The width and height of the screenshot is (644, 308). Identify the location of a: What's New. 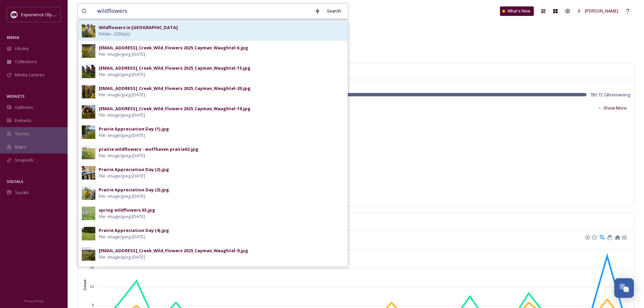
(517, 11).